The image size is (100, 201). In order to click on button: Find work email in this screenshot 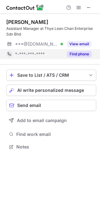, I will do `click(51, 134)`.